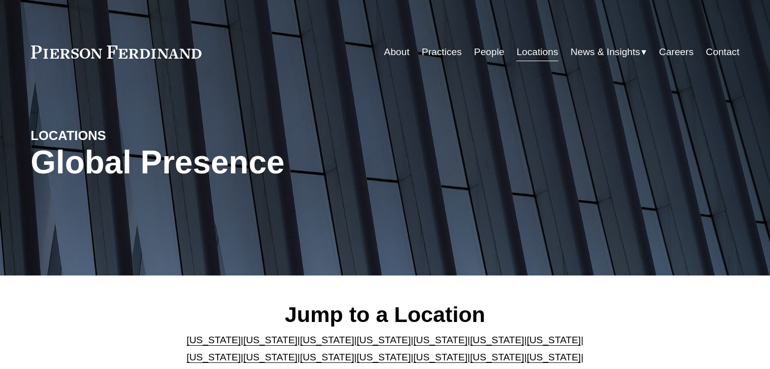 The width and height of the screenshot is (770, 369). Describe the element at coordinates (397, 52) in the screenshot. I see `a: About` at that location.